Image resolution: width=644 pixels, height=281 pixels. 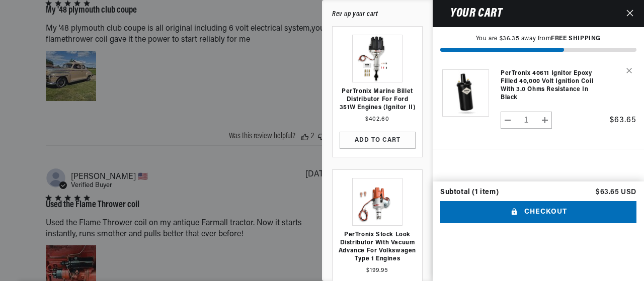 I want to click on button: Remove PerTronix 40611 Ignitor Epoxy Filled 40,000 Volt Ignition Coil with 3.0 Ohms Resistance in..., so click(x=627, y=70).